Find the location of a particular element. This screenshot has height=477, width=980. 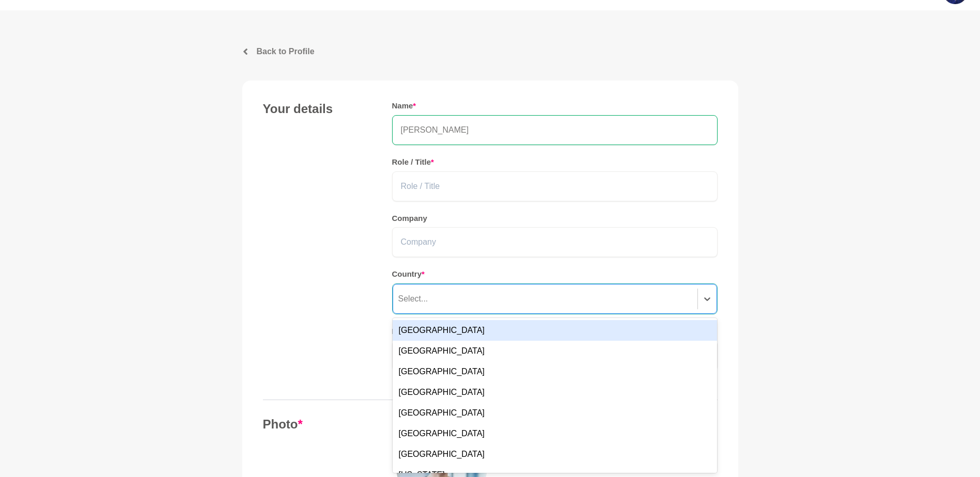

h5: Country is located at coordinates (555, 274).